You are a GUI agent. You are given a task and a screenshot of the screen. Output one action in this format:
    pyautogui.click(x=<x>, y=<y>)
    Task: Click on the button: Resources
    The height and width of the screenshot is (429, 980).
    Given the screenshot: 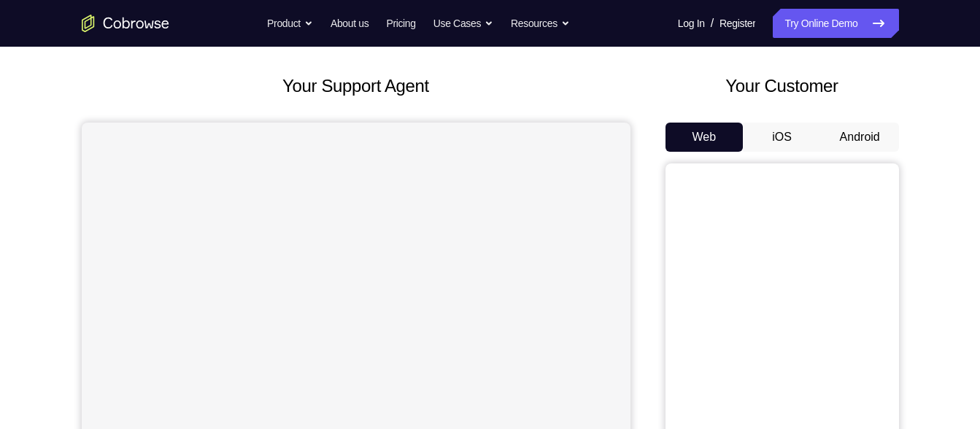 What is the action you would take?
    pyautogui.click(x=540, y=24)
    